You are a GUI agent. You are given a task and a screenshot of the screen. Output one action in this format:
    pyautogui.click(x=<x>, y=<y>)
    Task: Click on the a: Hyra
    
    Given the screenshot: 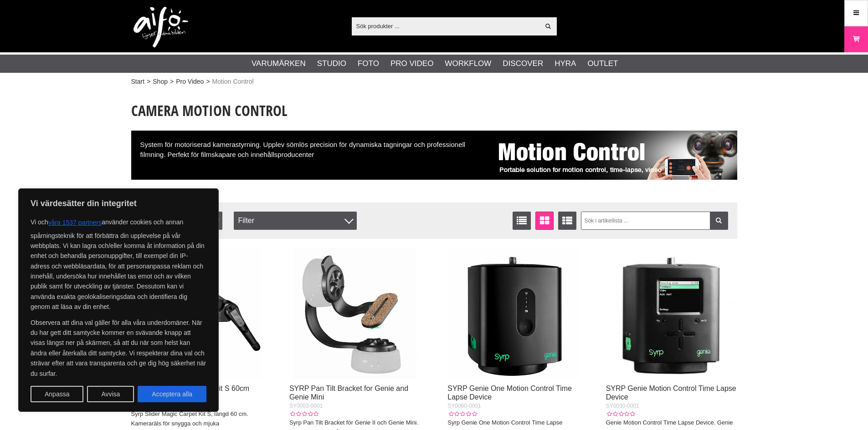 What is the action you would take?
    pyautogui.click(x=565, y=63)
    